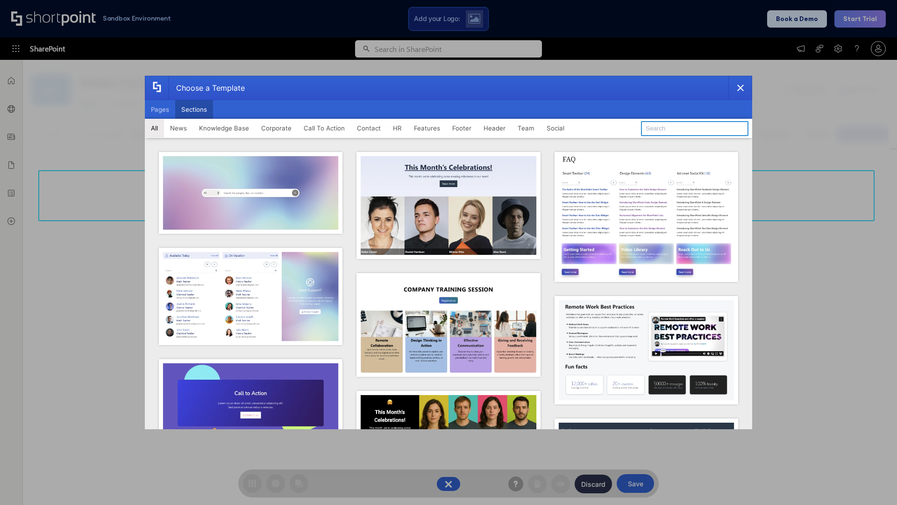 The image size is (897, 505). What do you see at coordinates (555, 128) in the screenshot?
I see `button: Social` at bounding box center [555, 128].